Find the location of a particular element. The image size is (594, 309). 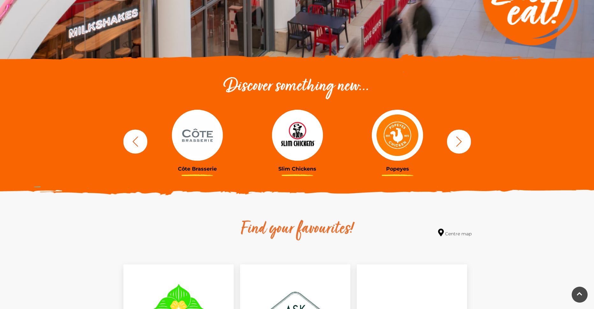

h3: Slim Chickens is located at coordinates (297, 169).